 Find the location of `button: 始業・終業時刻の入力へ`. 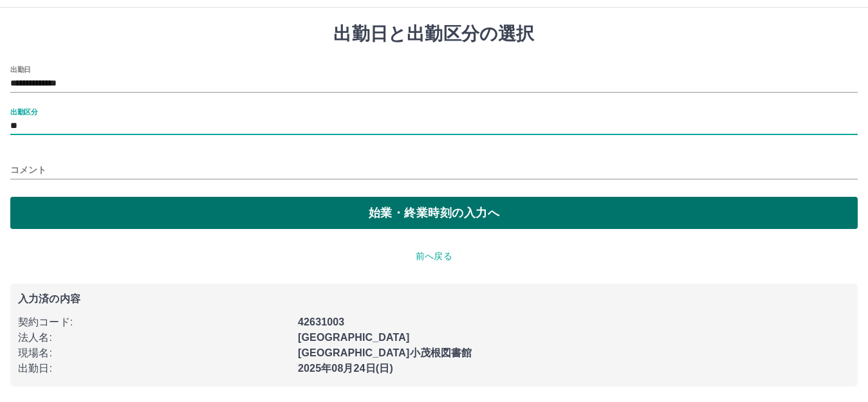

button: 始業・終業時刻の入力へ is located at coordinates (433, 213).